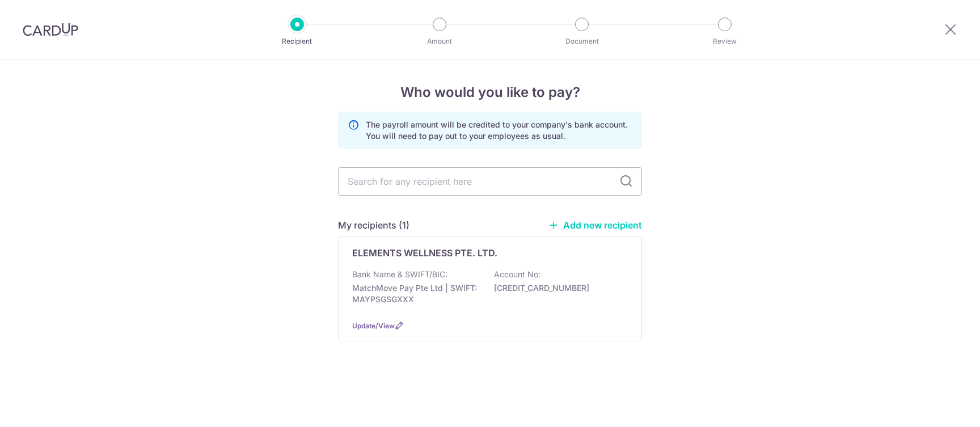 This screenshot has width=980, height=427. I want to click on p: The payroll amount will be credited to your company's bank account. You will need to pay out to y..., so click(499, 130).